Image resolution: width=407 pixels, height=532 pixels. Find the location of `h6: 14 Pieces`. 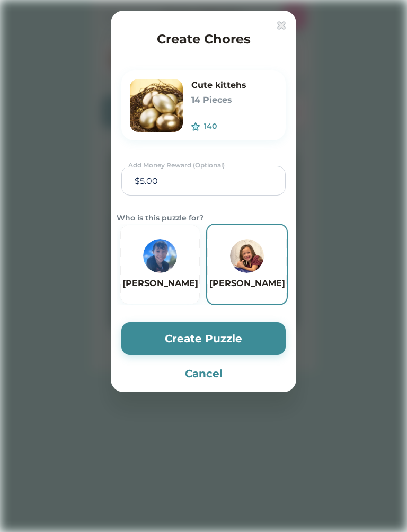

h6: 14 Pieces is located at coordinates (235, 100).